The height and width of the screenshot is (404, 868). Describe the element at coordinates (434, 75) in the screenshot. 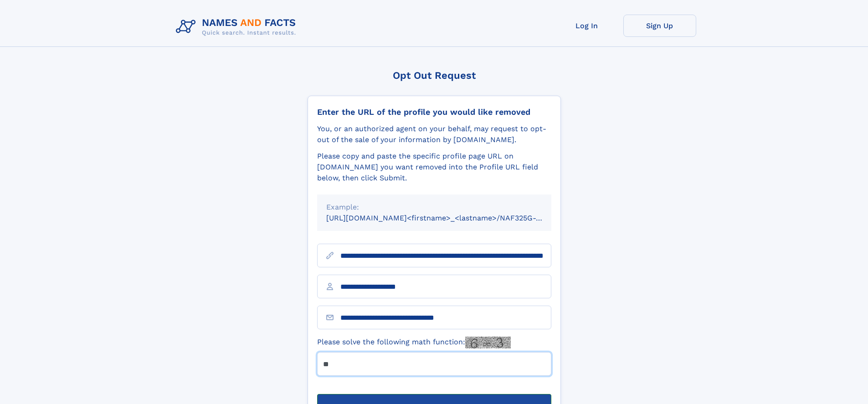

I see `div: Opt Out Request` at that location.